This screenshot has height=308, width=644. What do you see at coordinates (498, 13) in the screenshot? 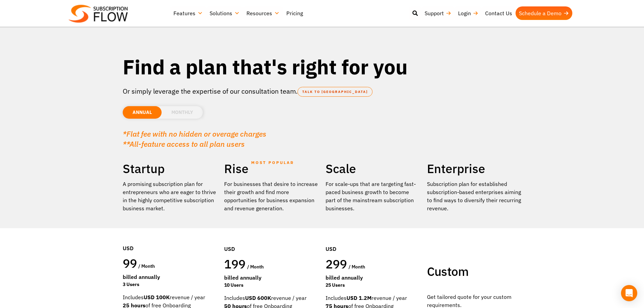
I see `a: Contact Us` at bounding box center [498, 13].